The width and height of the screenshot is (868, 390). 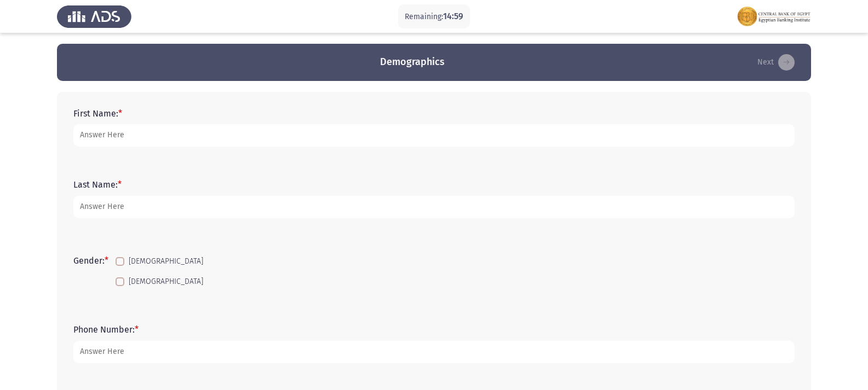 What do you see at coordinates (91, 260) in the screenshot?
I see `label: Gender:` at bounding box center [91, 260].